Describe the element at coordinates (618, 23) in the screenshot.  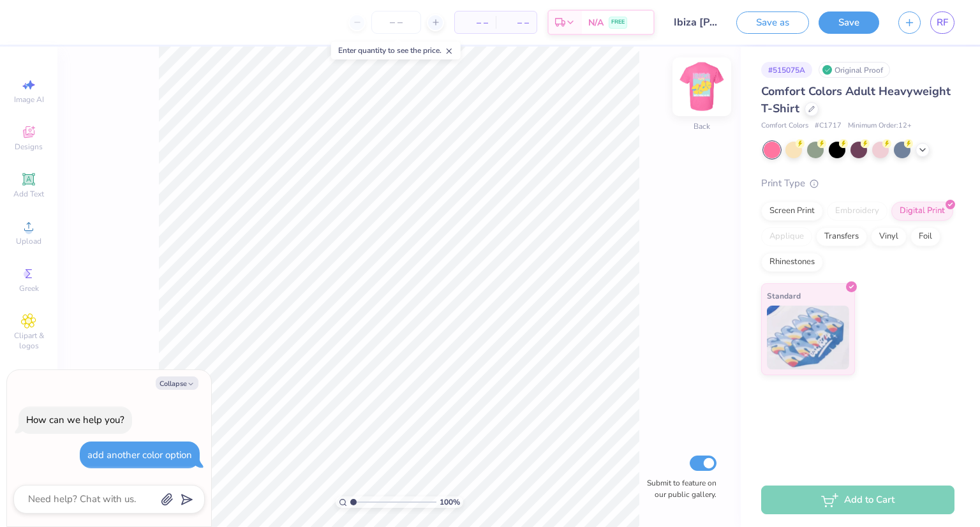
I see `span: FREE` at that location.